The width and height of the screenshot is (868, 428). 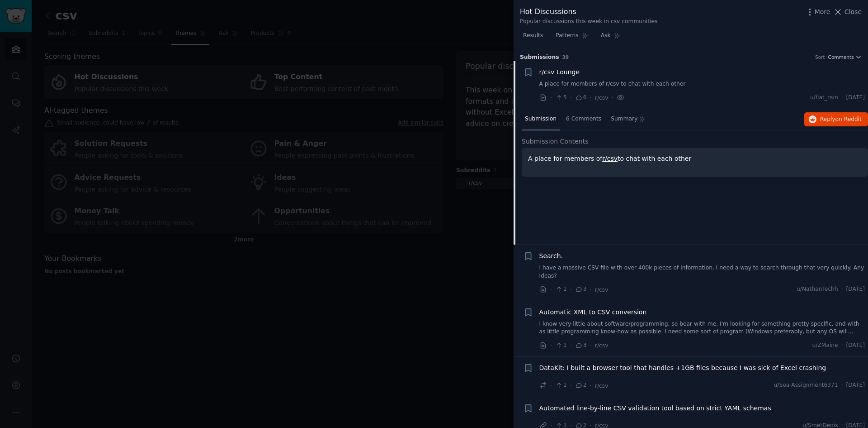 I want to click on span: Automated line-by-line CSV validation tool based on strict YAML schemas, so click(x=656, y=408).